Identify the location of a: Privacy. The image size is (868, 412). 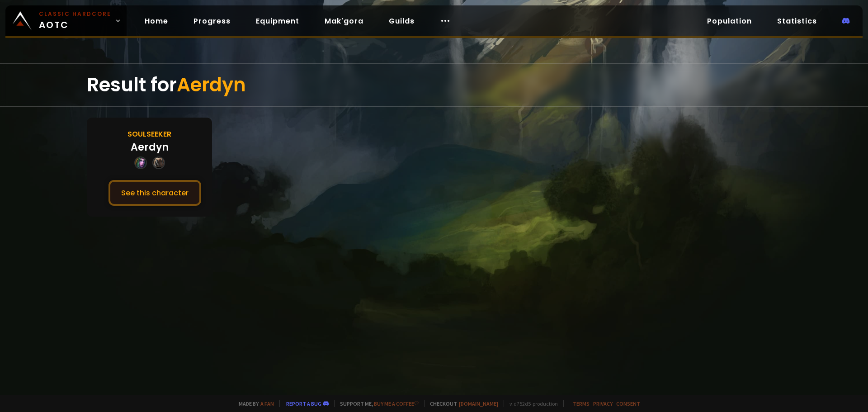
(603, 404).